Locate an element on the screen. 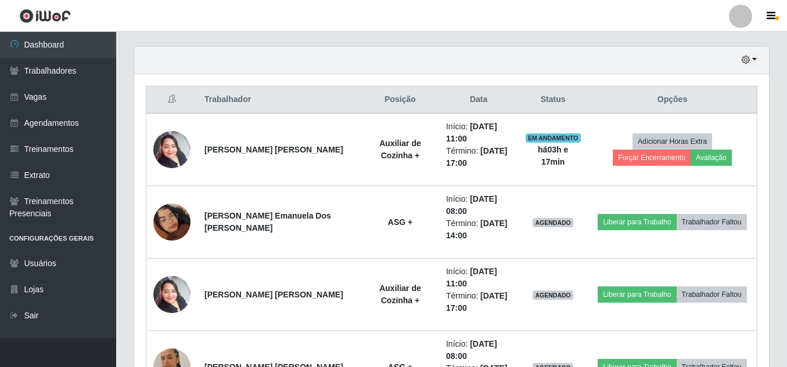  button: Forçar Encerramento is located at coordinates (651, 158).